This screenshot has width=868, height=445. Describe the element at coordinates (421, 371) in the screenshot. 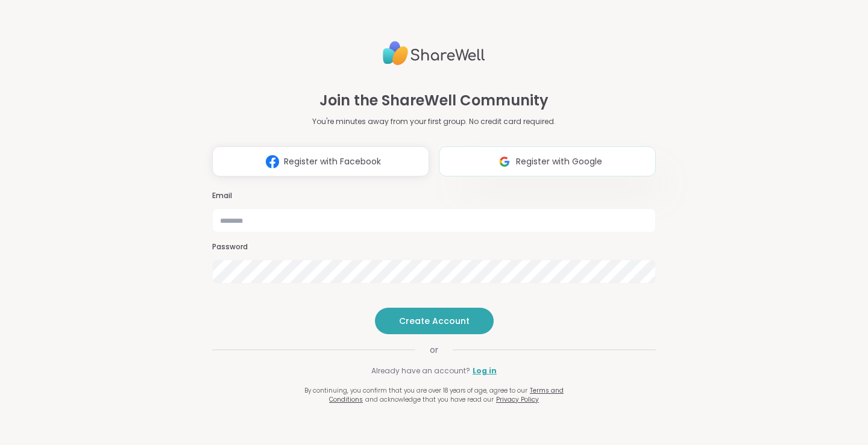

I see `span: Already have an account?` at that location.